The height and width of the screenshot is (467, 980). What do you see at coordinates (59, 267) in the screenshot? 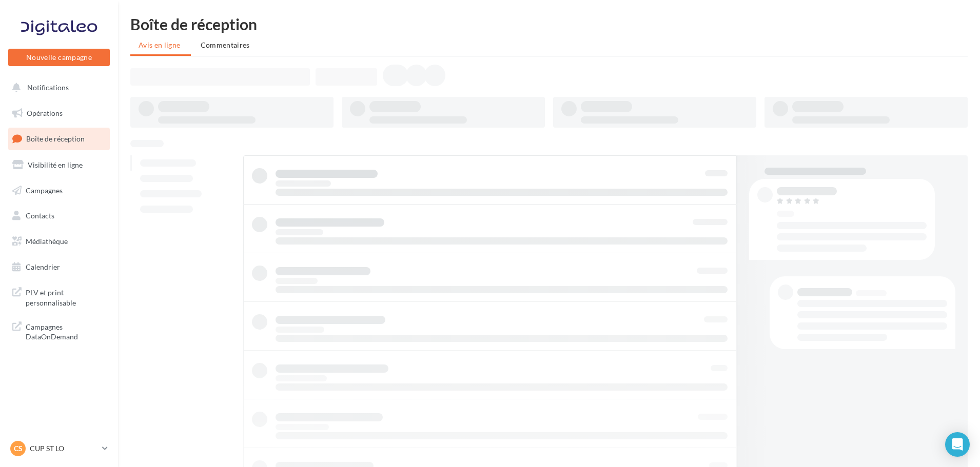
I see `a: Calendrier` at bounding box center [59, 267].